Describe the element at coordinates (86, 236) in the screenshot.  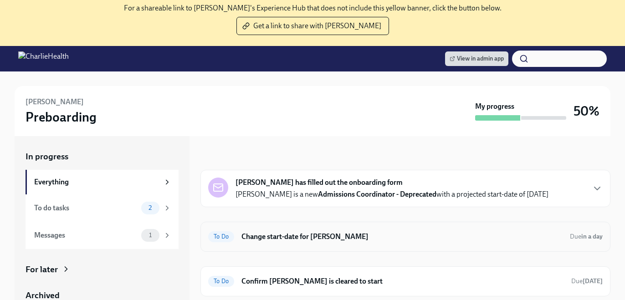
I see `div: Messages` at that location.